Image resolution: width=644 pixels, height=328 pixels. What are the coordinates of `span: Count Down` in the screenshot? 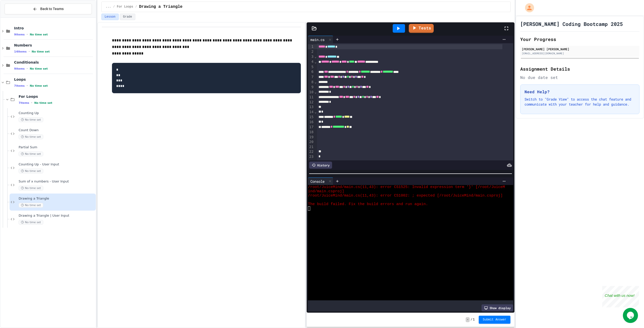 It's located at (57, 130).